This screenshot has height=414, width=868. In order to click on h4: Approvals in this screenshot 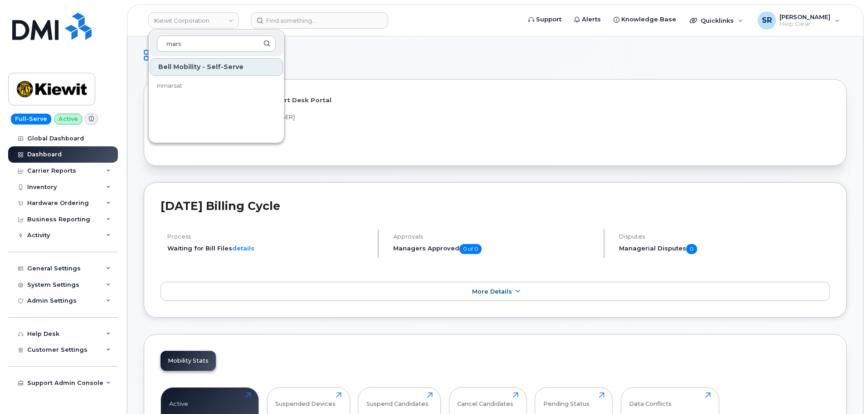, I will do `click(495, 236)`.